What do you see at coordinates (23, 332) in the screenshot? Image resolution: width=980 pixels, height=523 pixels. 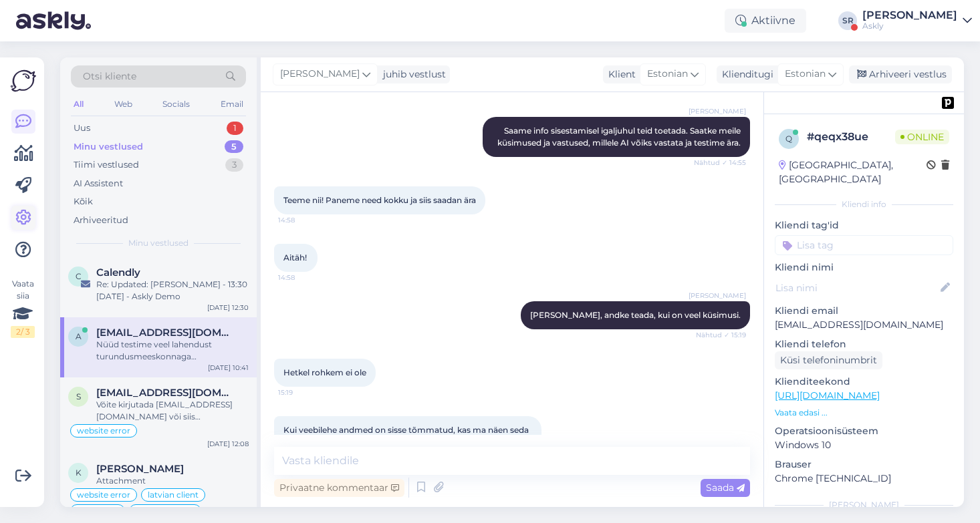 I see `div: 2 / 3` at bounding box center [23, 332].